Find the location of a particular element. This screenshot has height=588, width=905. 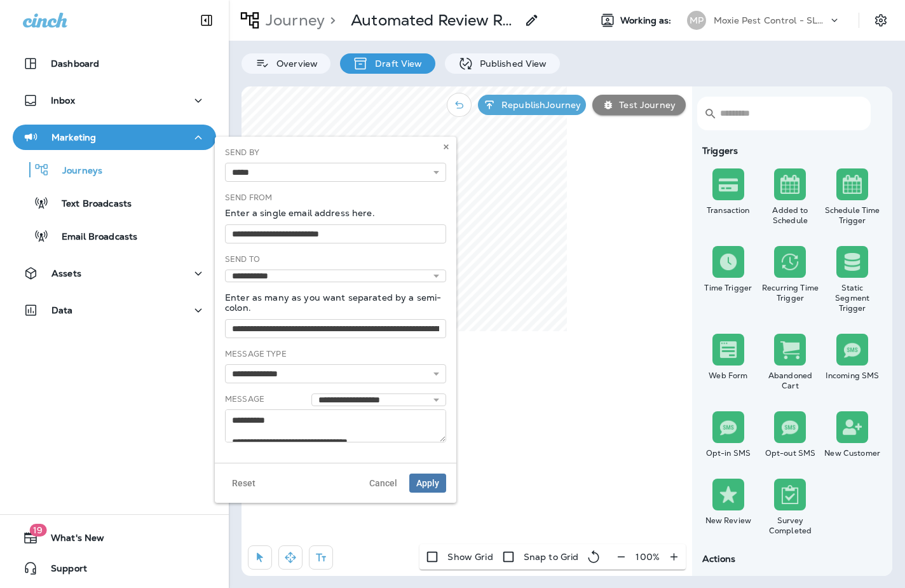

p: Enter a single email address here. is located at coordinates (335, 213).